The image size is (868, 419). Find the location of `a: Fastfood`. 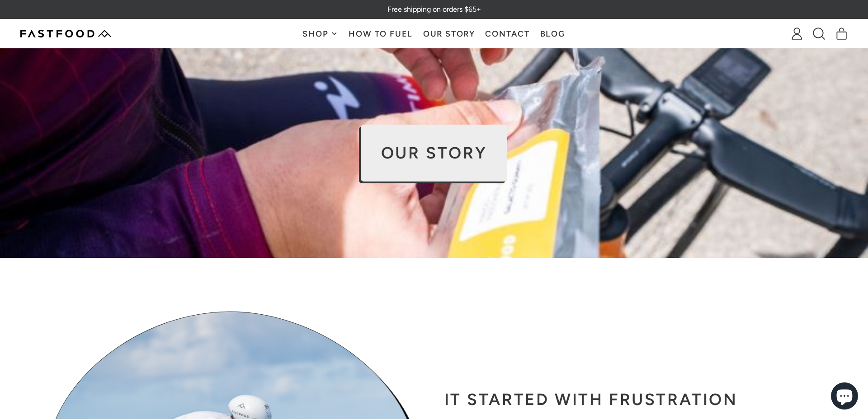

a: Fastfood is located at coordinates (66, 33).